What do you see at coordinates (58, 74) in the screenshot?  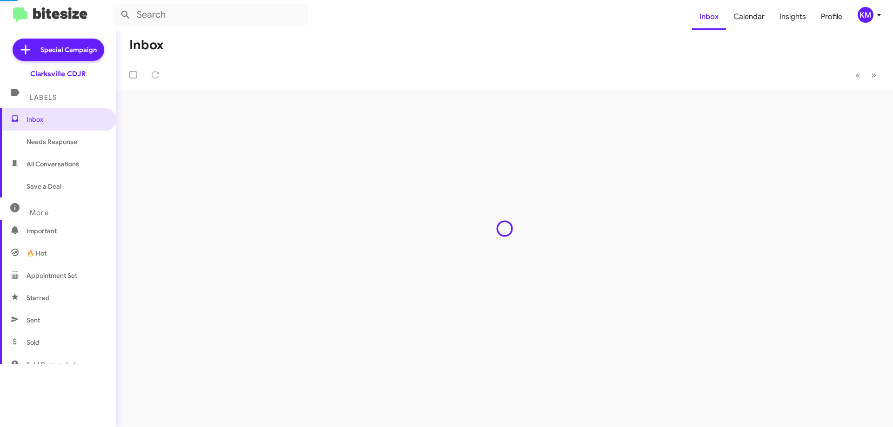 I see `div: Clarksville CDJR` at bounding box center [58, 74].